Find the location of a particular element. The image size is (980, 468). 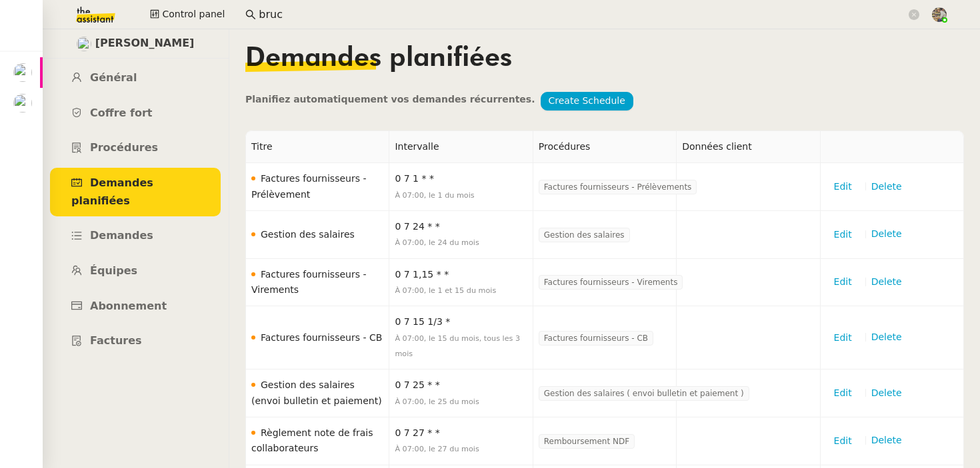

span: Équipes is located at coordinates (113, 271).